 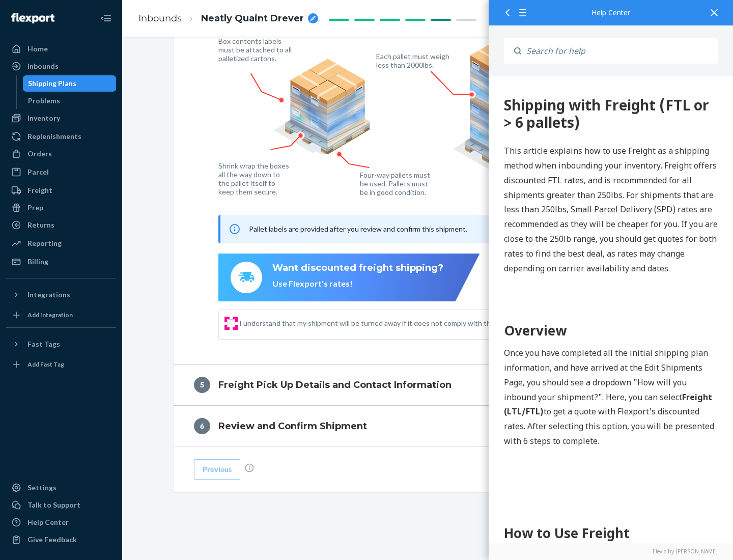 I want to click on button: Fast Tags, so click(x=61, y=344).